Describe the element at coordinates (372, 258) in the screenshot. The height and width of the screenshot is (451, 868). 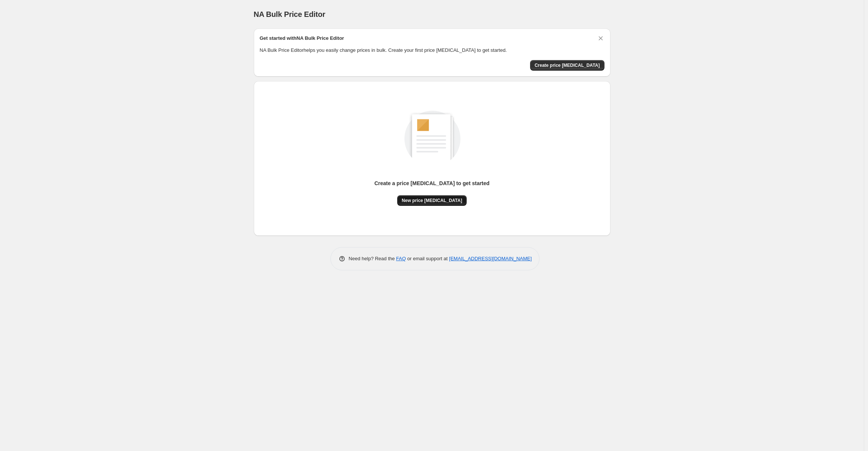
I see `span: Need help? Read the` at that location.